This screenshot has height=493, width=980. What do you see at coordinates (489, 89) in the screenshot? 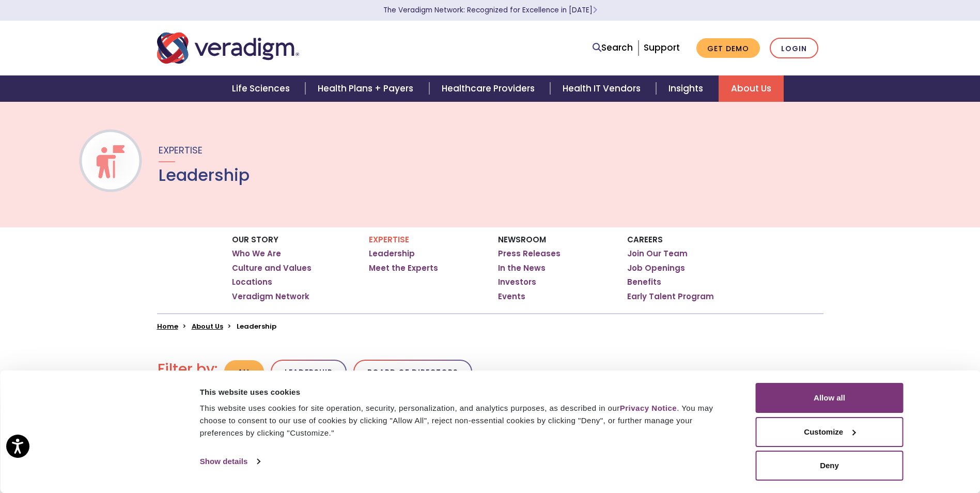
I see `a: Healthcare Providers` at bounding box center [489, 89].